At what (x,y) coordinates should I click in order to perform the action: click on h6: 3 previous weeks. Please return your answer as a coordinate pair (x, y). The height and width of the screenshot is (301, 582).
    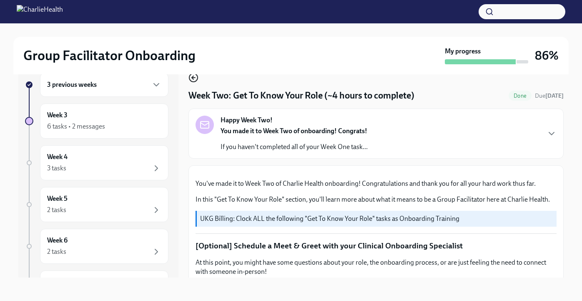
    Looking at the image, I should click on (72, 85).